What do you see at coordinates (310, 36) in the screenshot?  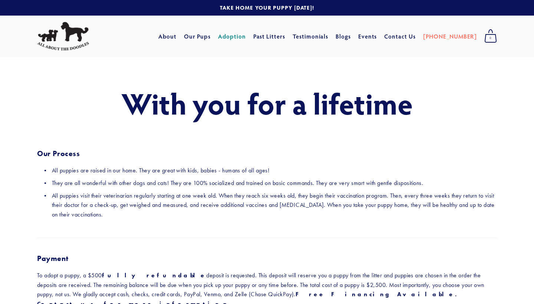 I see `a: Testimonials` at bounding box center [310, 36].